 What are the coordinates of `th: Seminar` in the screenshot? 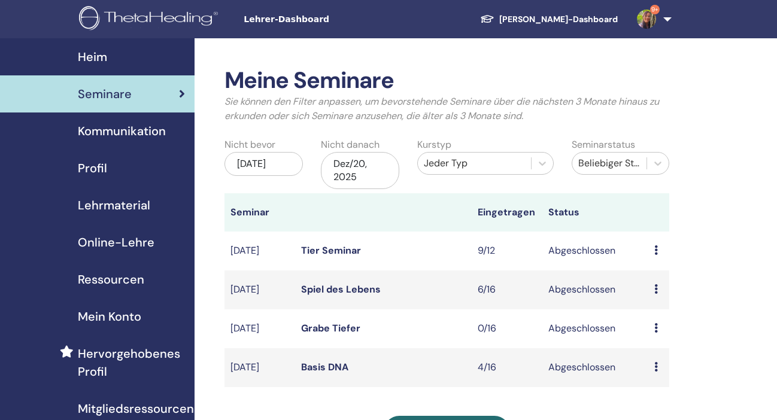 It's located at (260, 212).